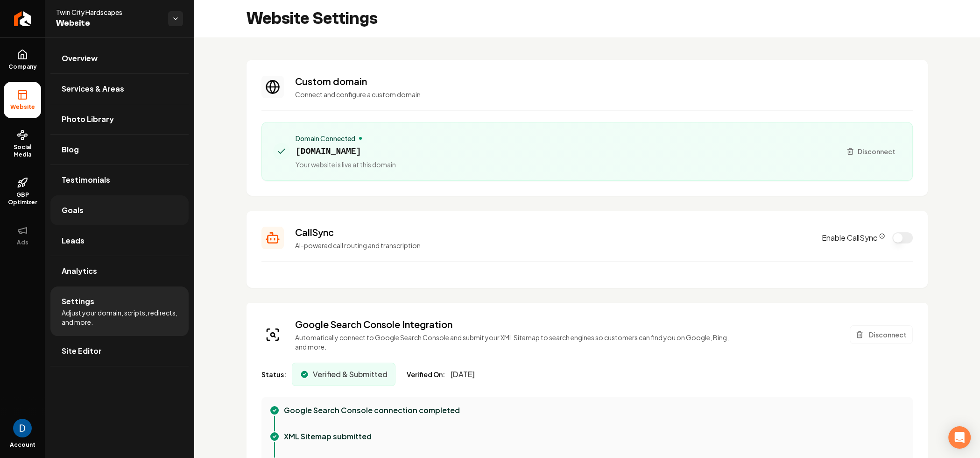 This screenshot has width=980, height=458. Describe the element at coordinates (604, 81) in the screenshot. I see `h3: Custom domain` at that location.